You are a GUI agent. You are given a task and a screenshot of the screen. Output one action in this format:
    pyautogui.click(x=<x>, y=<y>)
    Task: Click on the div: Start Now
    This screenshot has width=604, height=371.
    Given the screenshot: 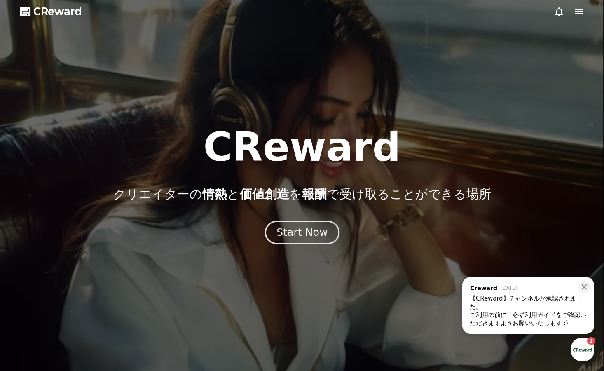 What is the action you would take?
    pyautogui.click(x=302, y=232)
    